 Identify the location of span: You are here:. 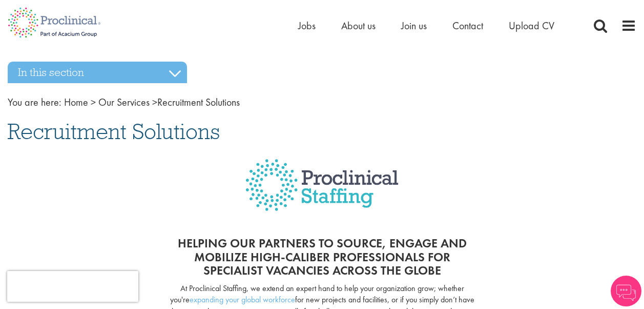
(34, 102).